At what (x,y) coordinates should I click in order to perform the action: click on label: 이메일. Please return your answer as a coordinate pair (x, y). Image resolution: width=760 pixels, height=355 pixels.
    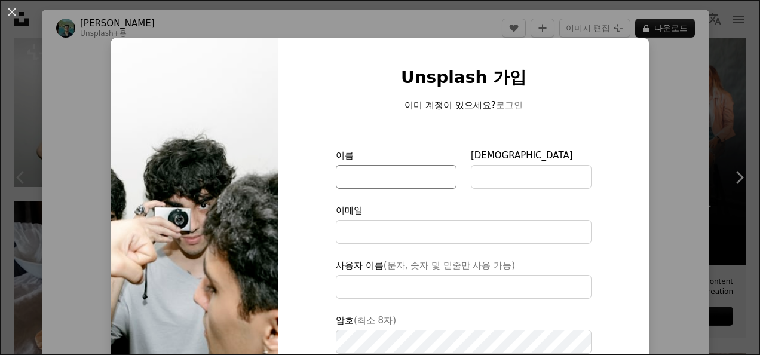
    Looking at the image, I should click on (464, 223).